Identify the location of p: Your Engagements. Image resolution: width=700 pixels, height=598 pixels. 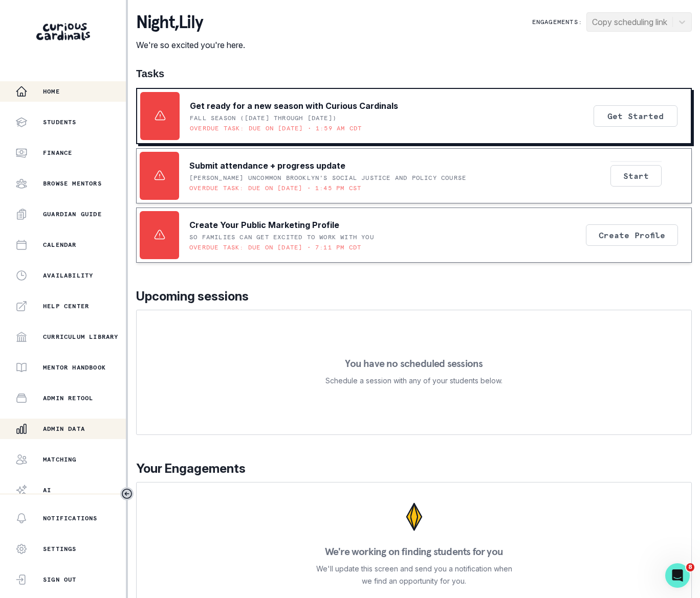
(414, 469).